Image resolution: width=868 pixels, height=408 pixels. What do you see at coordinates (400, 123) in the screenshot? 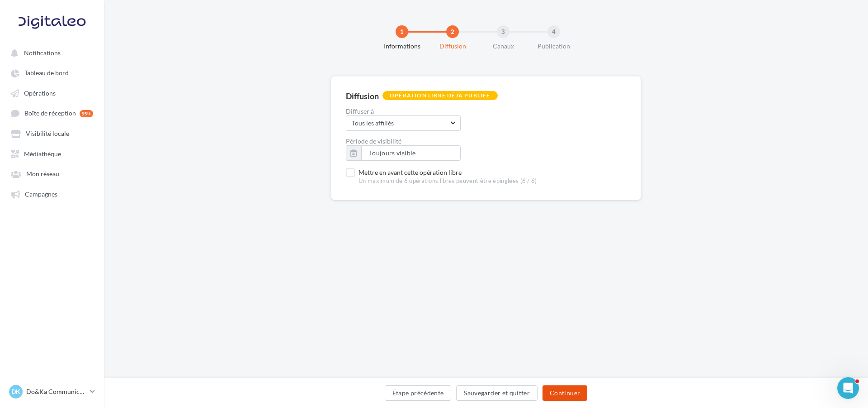
I see `span: Tous les affiliés` at bounding box center [400, 123].